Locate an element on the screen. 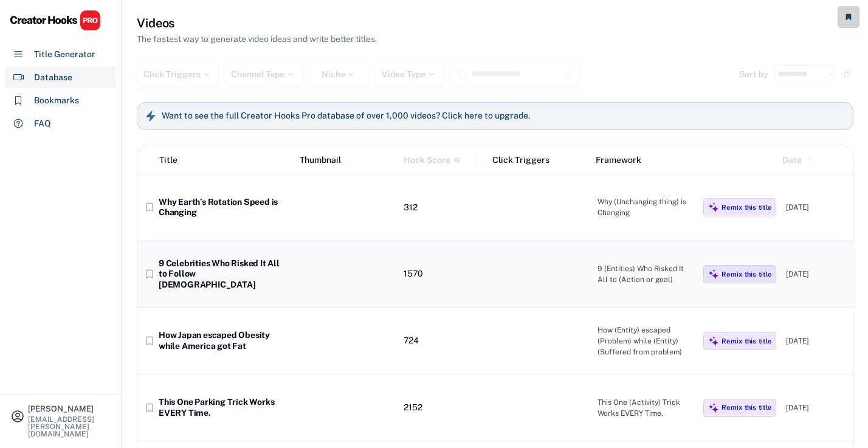  div: Framework is located at coordinates (643, 159).